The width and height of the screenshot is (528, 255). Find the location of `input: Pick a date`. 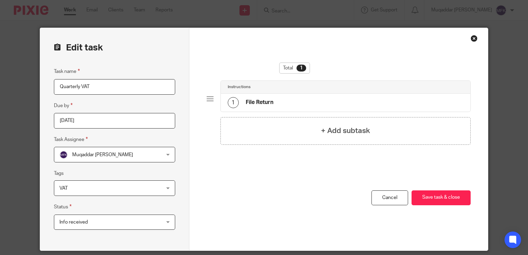

input: Pick a date is located at coordinates (114, 121).